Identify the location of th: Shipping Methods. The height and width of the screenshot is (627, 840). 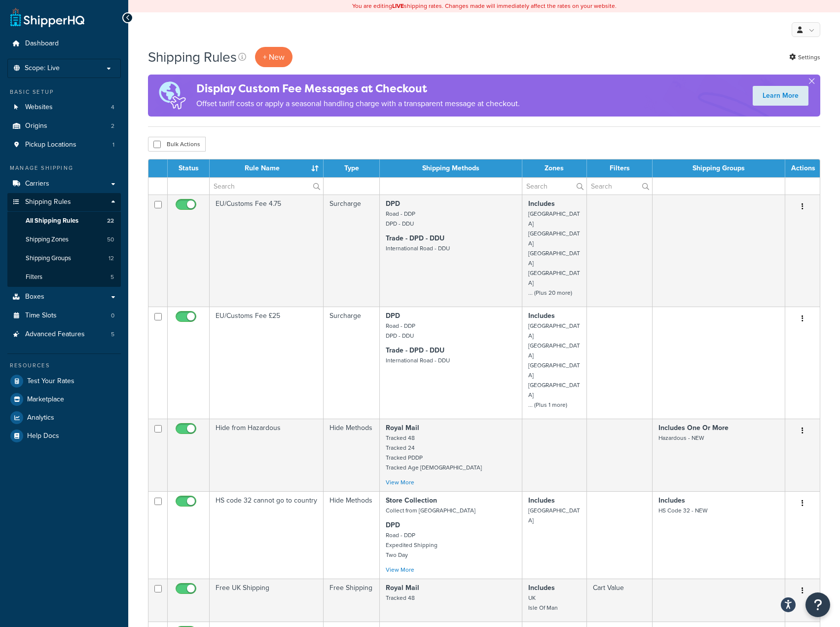
(451, 168).